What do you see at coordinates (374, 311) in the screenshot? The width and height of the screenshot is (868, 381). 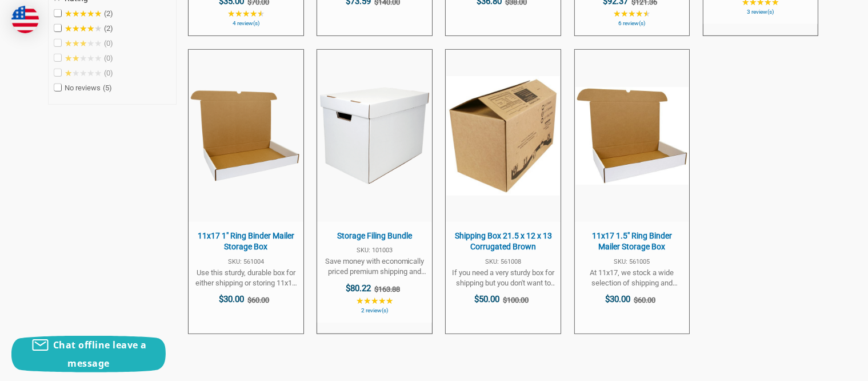 I see `span: 2 review(s)` at bounding box center [374, 311].